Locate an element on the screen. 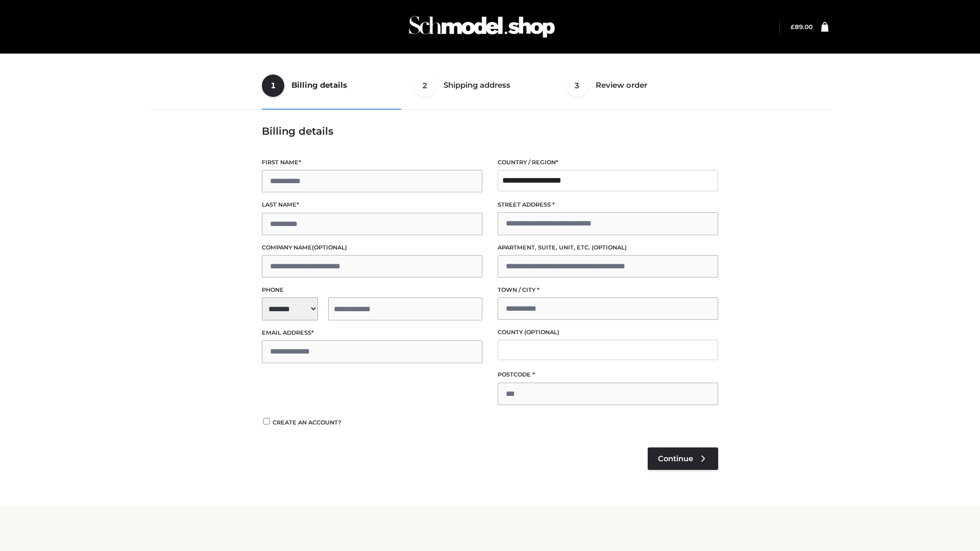  h3: Billing details is located at coordinates (490, 131).